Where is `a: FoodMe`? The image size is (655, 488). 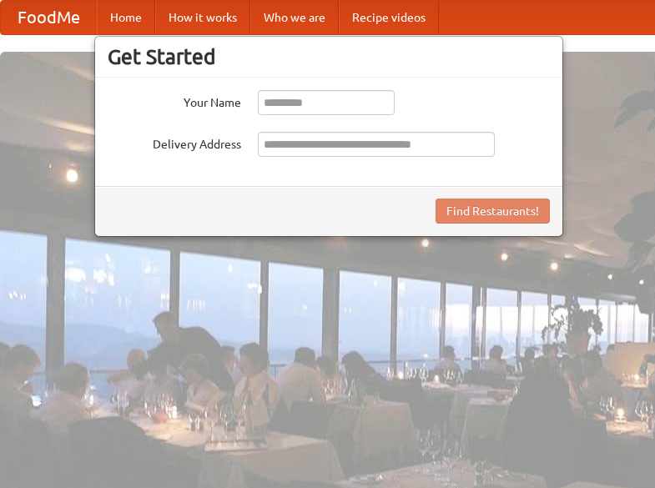 a: FoodMe is located at coordinates (48, 18).